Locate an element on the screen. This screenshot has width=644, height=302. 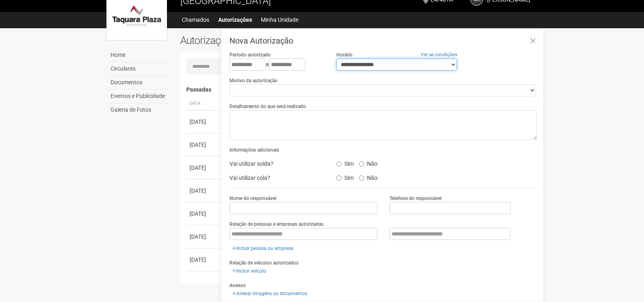
h2: Autorizações is located at coordinates (267, 40).